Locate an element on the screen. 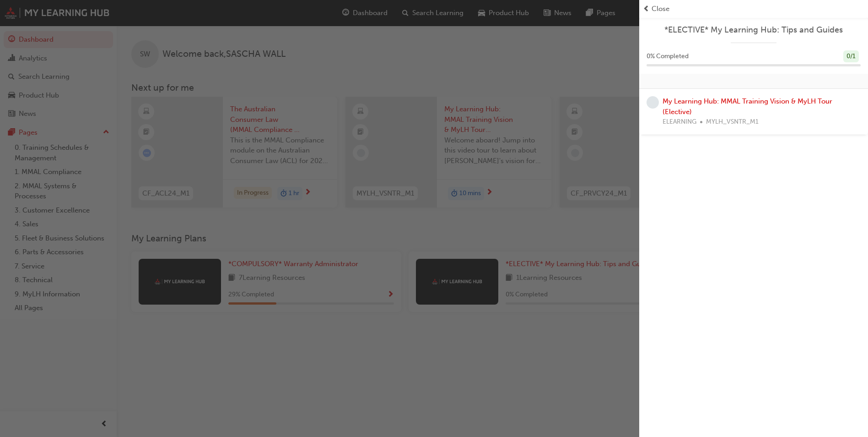  span: *ELECTIVE* My Learning Hub: Tips and Guides is located at coordinates (754, 30).